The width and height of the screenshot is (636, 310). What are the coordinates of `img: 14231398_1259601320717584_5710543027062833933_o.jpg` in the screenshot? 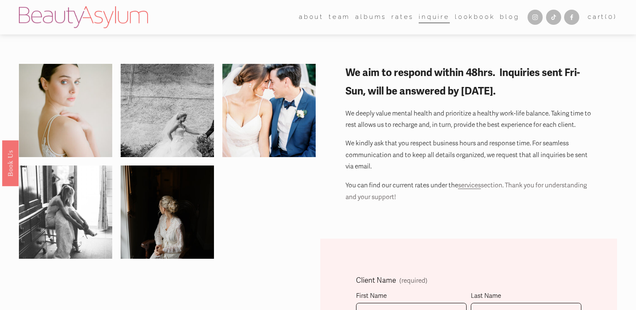 It's located at (66, 212).